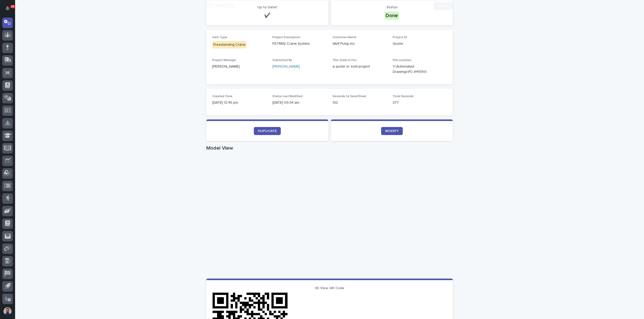  What do you see at coordinates (282, 60) in the screenshot?
I see `span: Submitted By` at bounding box center [282, 60].